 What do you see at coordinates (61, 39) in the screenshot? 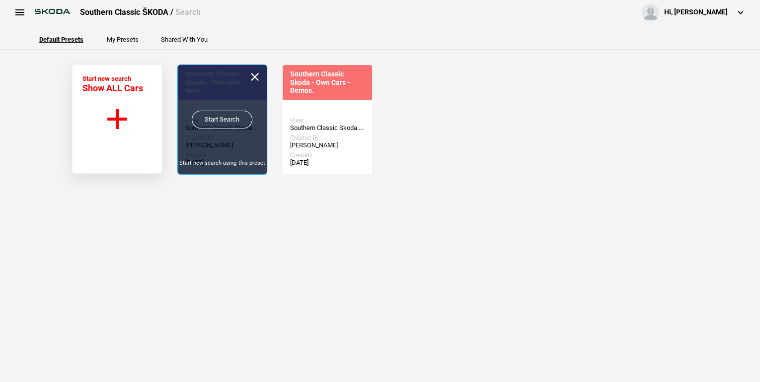
I see `button: Default Presets` at bounding box center [61, 39].